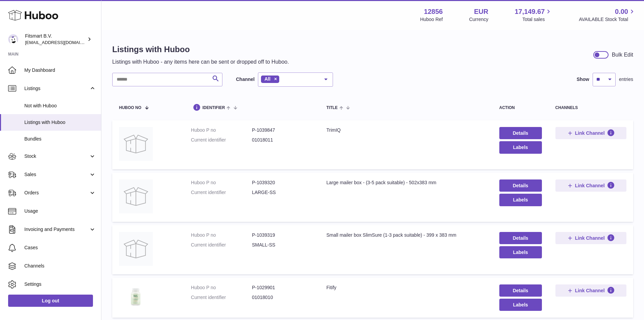 The width and height of the screenshot is (644, 320). I want to click on span: Sales, so click(57, 174).